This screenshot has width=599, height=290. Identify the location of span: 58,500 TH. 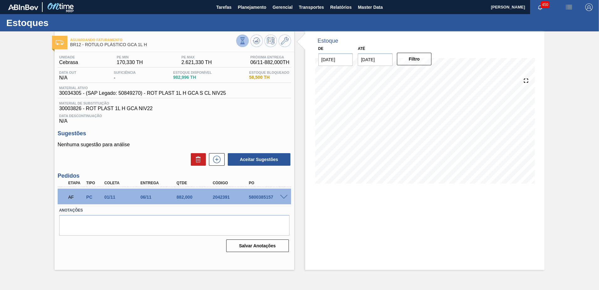
(269, 77).